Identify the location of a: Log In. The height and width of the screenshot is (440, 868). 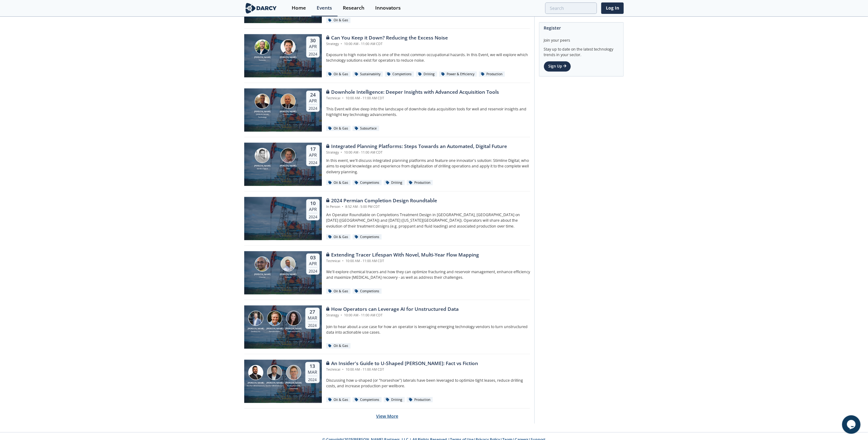
(613, 8).